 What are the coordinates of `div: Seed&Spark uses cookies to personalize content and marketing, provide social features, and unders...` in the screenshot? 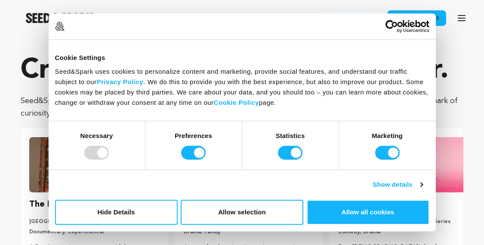 It's located at (242, 87).